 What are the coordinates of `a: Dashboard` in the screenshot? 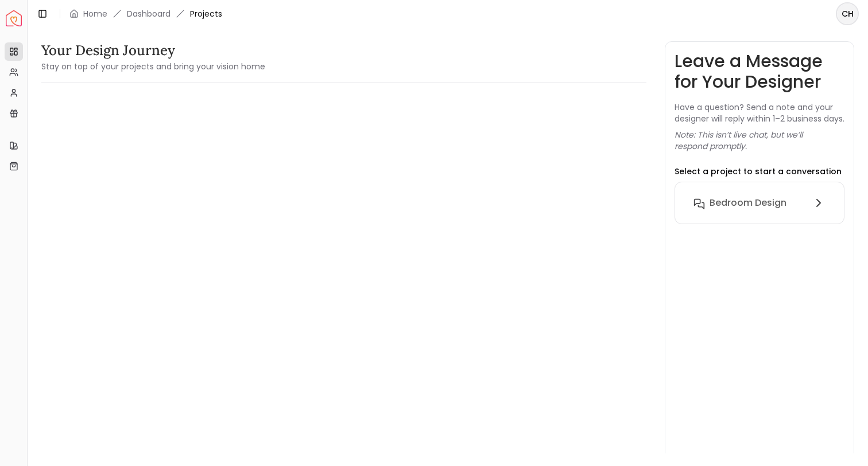 It's located at (149, 14).